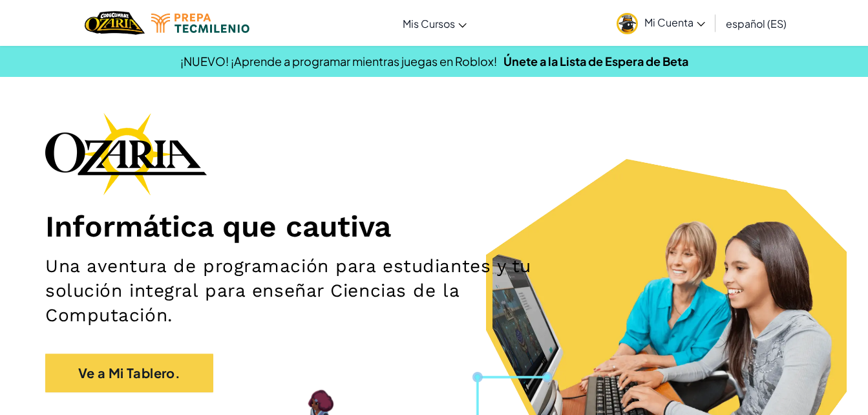  What do you see at coordinates (434, 23) in the screenshot?
I see `a: Mis Cursos` at bounding box center [434, 23].